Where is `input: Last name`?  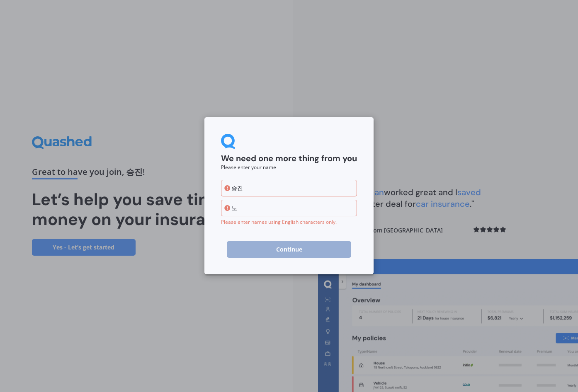
input: Last name is located at coordinates (289, 208).